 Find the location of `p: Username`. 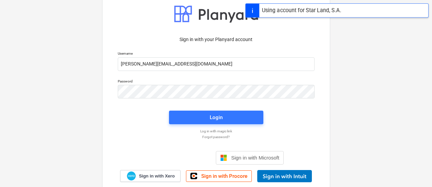

p: Username is located at coordinates (216, 54).